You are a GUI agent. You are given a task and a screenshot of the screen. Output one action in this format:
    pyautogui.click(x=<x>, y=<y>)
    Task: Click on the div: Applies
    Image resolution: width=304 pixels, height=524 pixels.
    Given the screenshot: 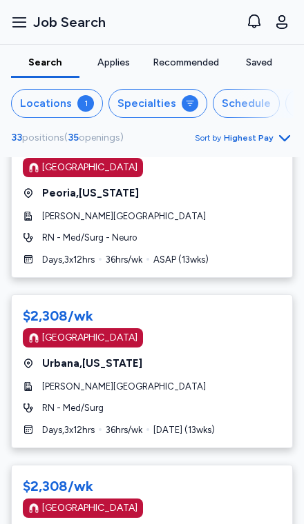 What is the action you would take?
    pyautogui.click(x=113, y=63)
    